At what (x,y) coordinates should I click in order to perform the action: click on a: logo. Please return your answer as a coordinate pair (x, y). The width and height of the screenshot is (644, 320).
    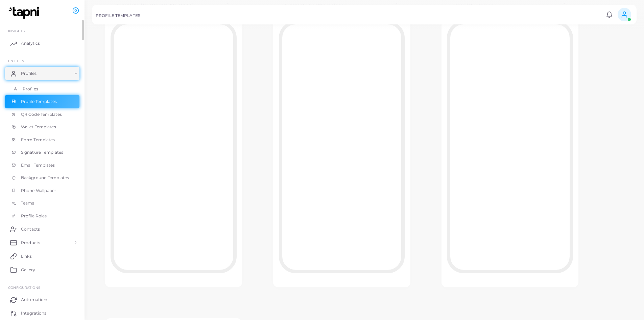
    Looking at the image, I should click on (25, 13).